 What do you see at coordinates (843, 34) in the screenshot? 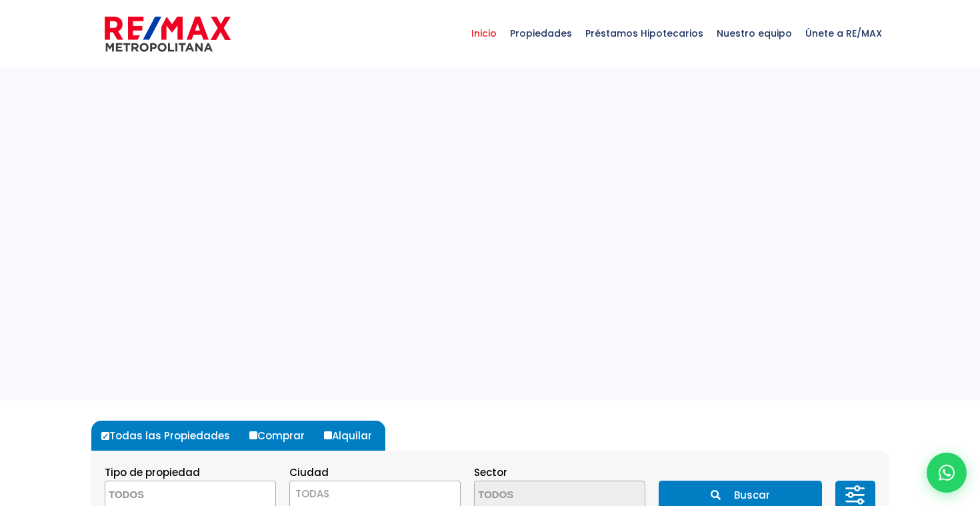
I see `span: Únete a RE/MAX` at bounding box center [843, 34].